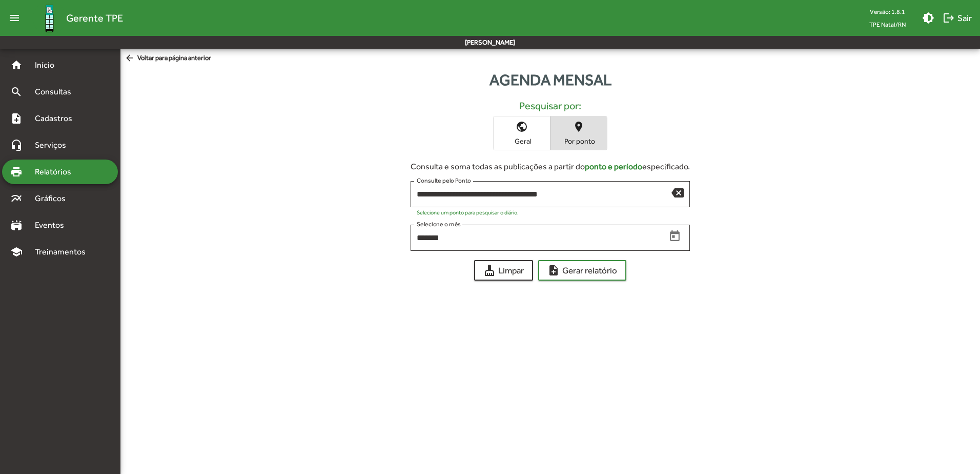 The height and width of the screenshot is (474, 980). What do you see at coordinates (15, 18) in the screenshot?
I see `mat-icon: menu` at bounding box center [15, 18].